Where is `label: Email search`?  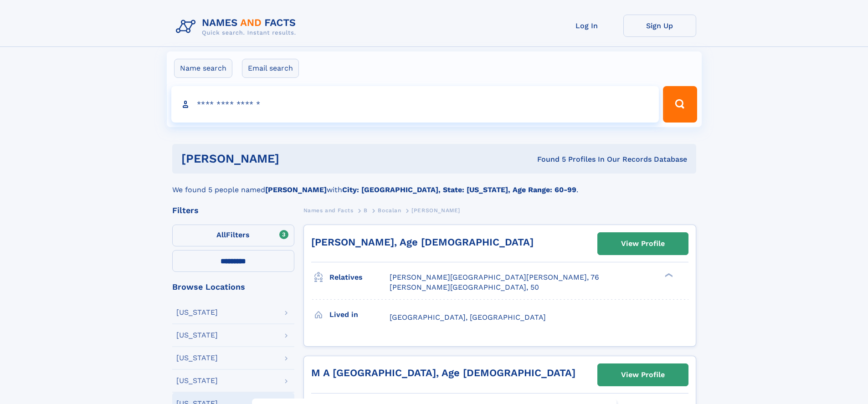
label: Email search is located at coordinates (270, 69).